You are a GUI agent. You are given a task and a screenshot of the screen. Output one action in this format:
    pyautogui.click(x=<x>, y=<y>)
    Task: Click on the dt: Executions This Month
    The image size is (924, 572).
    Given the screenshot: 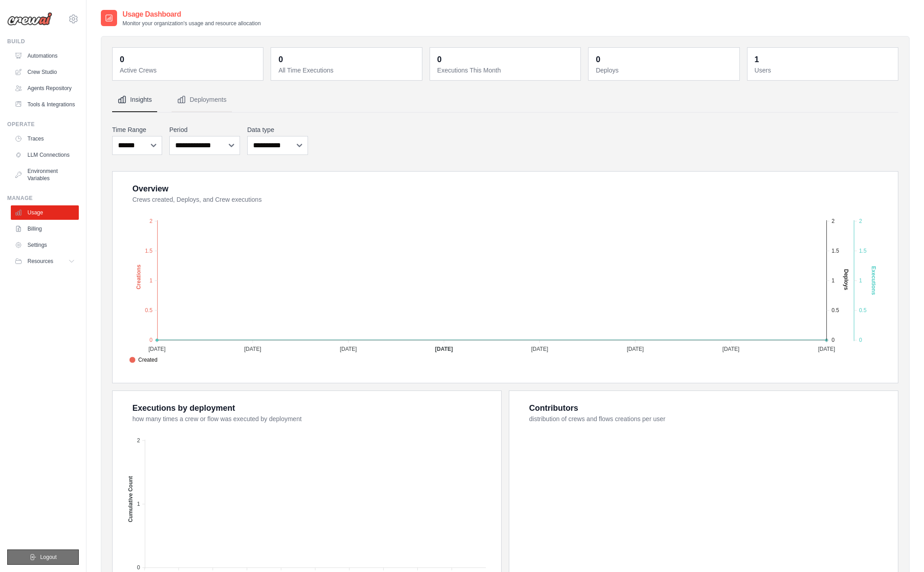 What is the action you would take?
    pyautogui.click(x=506, y=70)
    